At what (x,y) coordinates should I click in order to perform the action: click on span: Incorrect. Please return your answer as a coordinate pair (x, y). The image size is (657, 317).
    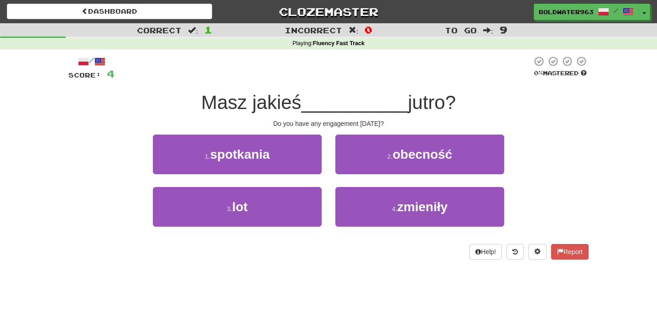
    Looking at the image, I should click on (313, 30).